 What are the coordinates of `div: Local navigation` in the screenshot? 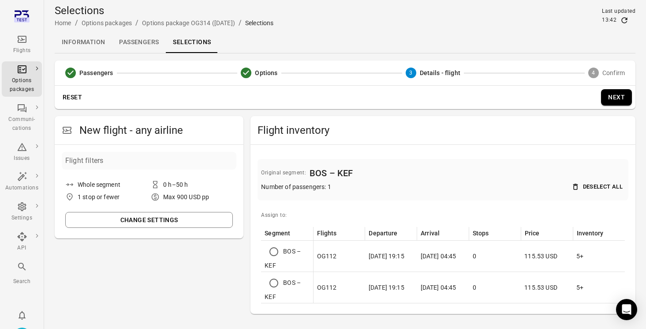 It's located at (345, 42).